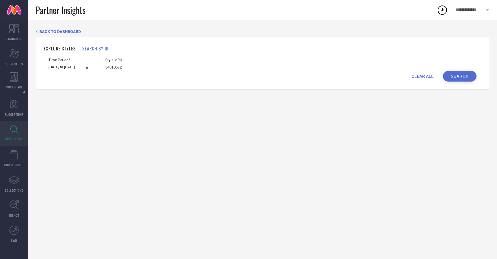 Image resolution: width=497 pixels, height=259 pixels. I want to click on span: BACK TO DASHBOARD, so click(60, 31).